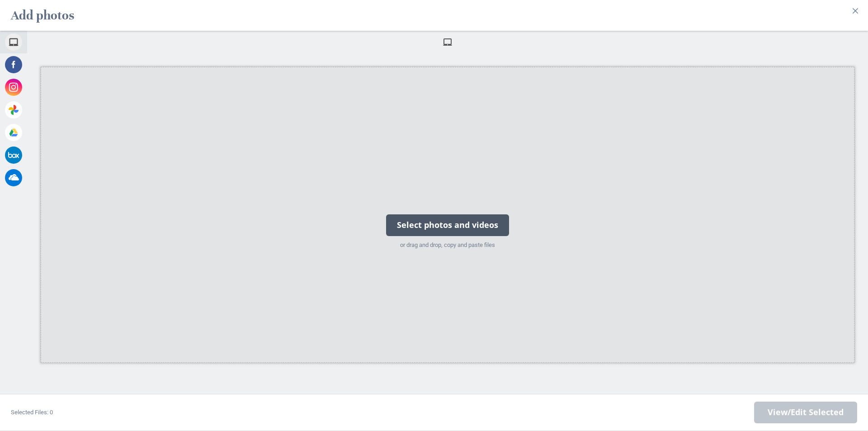 The height and width of the screenshot is (431, 868). Describe the element at coordinates (448, 245) in the screenshot. I see `div: or drag and drop, copy and paste files` at that location.